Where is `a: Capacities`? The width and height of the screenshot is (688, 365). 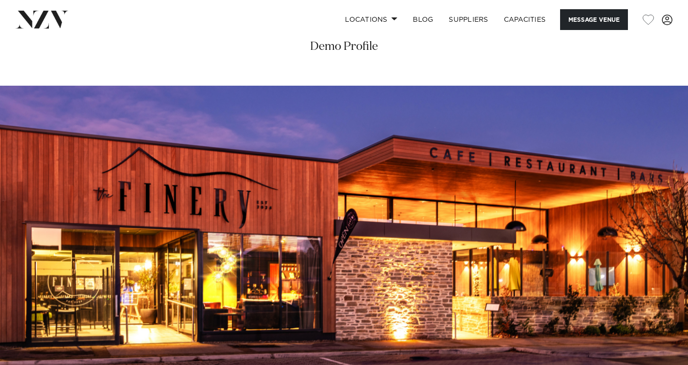
a: Capacities is located at coordinates (524, 19).